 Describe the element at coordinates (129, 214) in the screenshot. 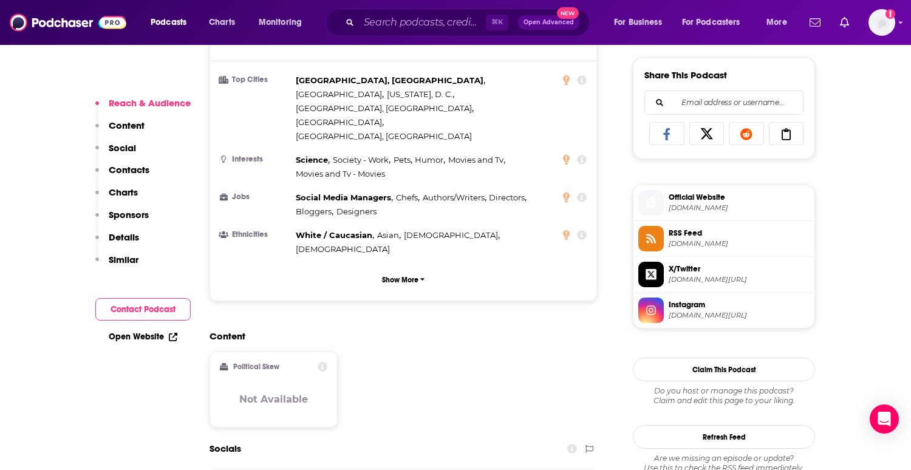

I see `p: Sponsors` at that location.